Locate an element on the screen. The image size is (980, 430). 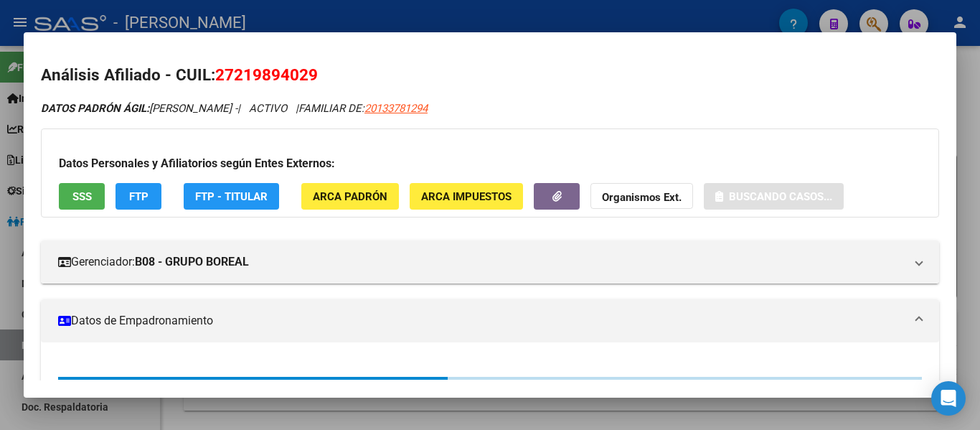
button: FTP is located at coordinates (139, 196).